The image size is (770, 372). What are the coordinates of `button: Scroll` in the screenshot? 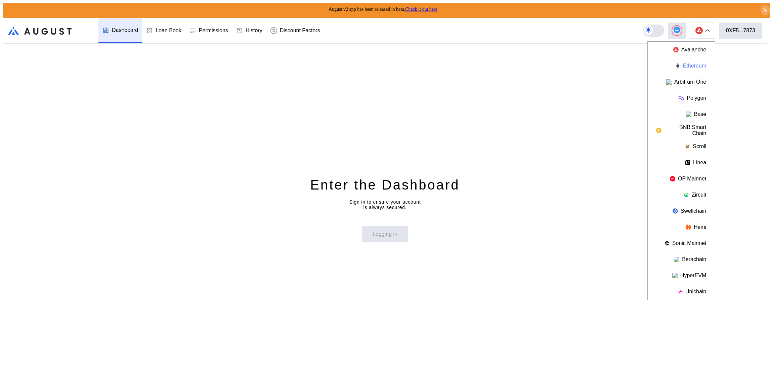 It's located at (681, 146).